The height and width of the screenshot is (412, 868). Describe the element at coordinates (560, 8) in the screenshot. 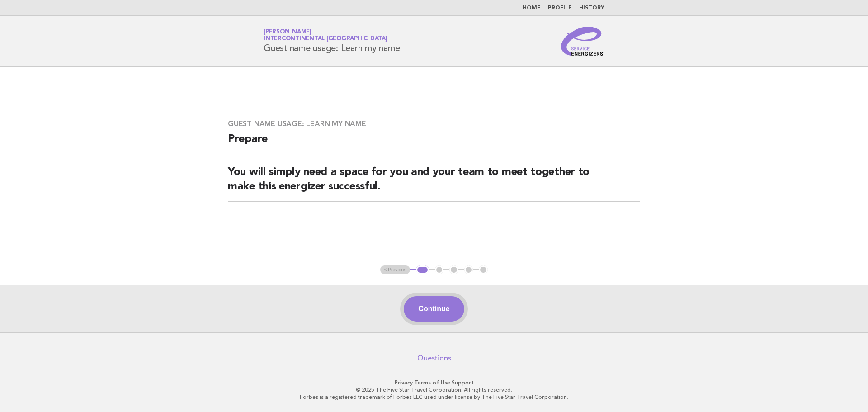

I see `a: Profile` at that location.